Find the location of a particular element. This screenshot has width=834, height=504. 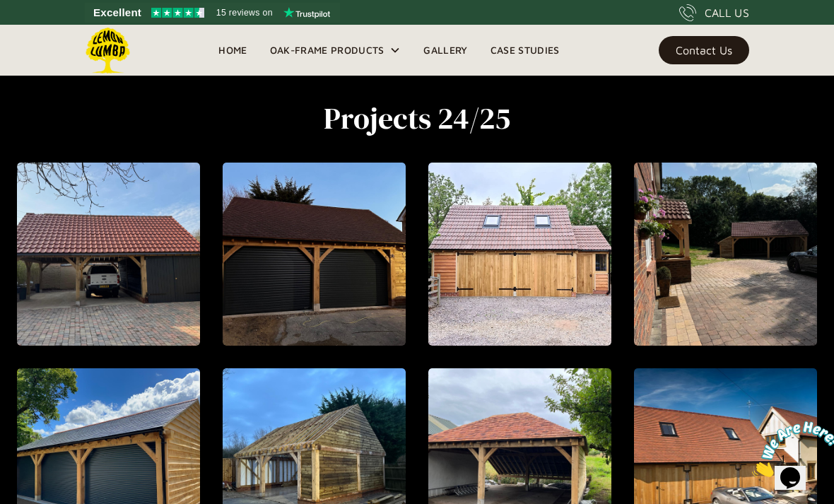

span: 1 is located at coordinates (9, 11).